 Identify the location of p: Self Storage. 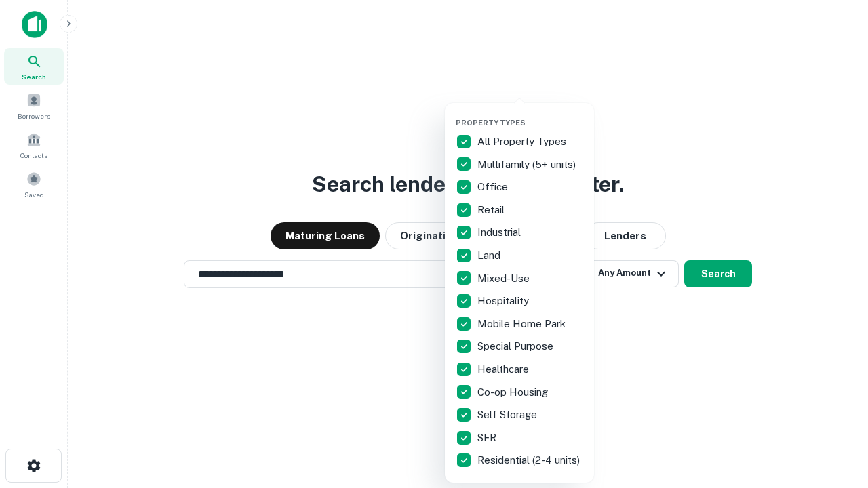
(508, 415).